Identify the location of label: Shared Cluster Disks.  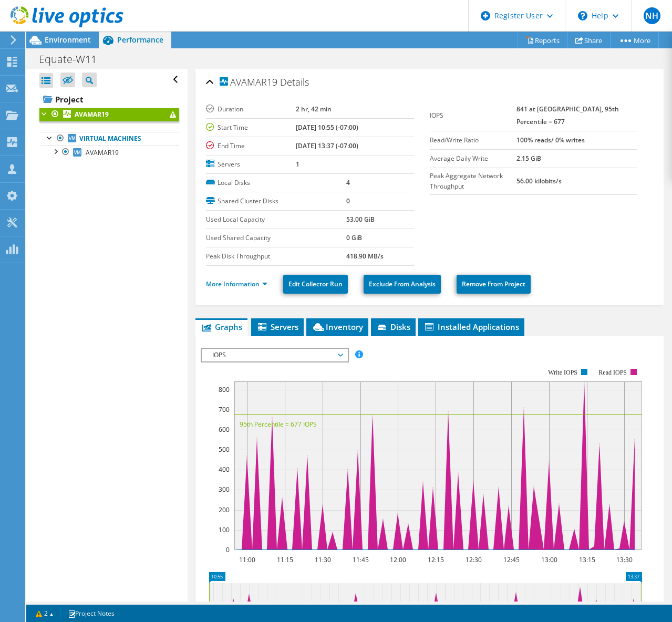
(276, 201).